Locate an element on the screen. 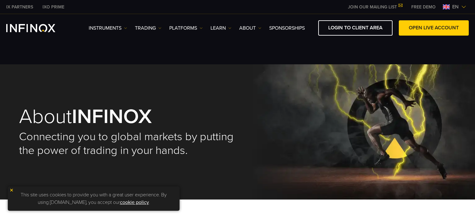 Image resolution: width=475 pixels, height=217 pixels. a: SPONSORSHIPS is located at coordinates (287, 28).